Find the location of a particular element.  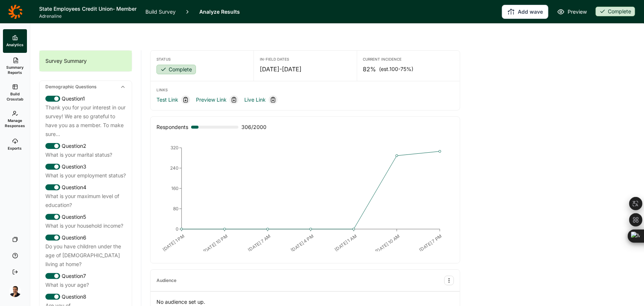

span: Summary Reports is located at coordinates (15, 70).